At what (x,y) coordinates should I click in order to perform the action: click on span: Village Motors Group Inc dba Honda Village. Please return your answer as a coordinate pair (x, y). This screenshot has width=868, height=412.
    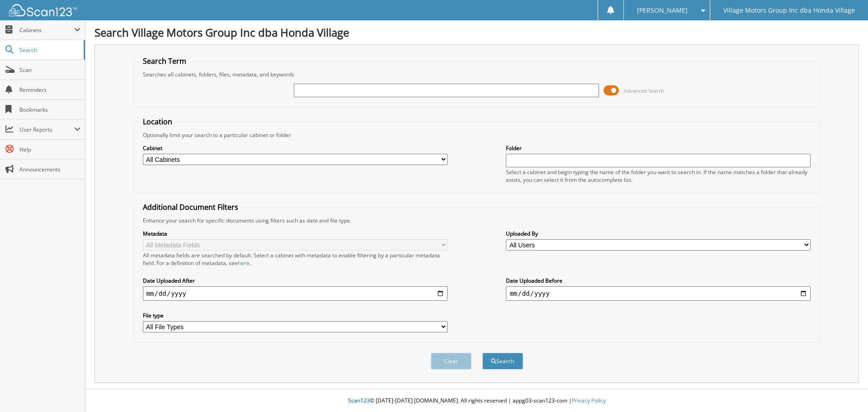
    Looking at the image, I should click on (789, 10).